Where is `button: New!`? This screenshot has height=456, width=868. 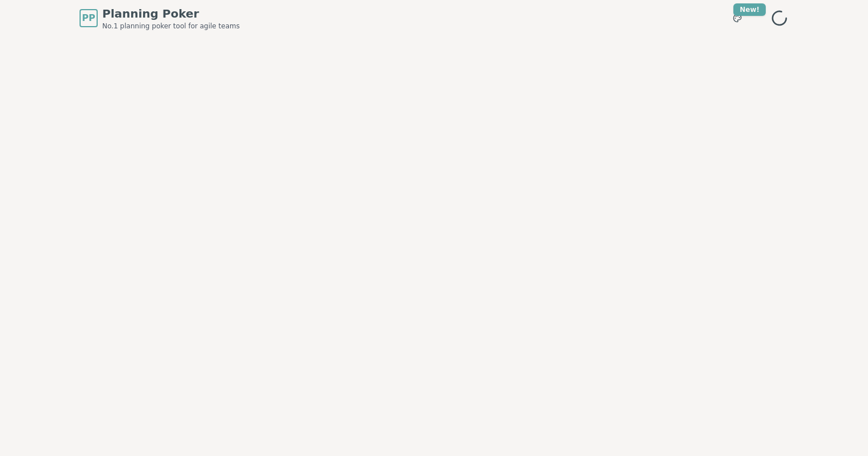
button: New! is located at coordinates (737, 18).